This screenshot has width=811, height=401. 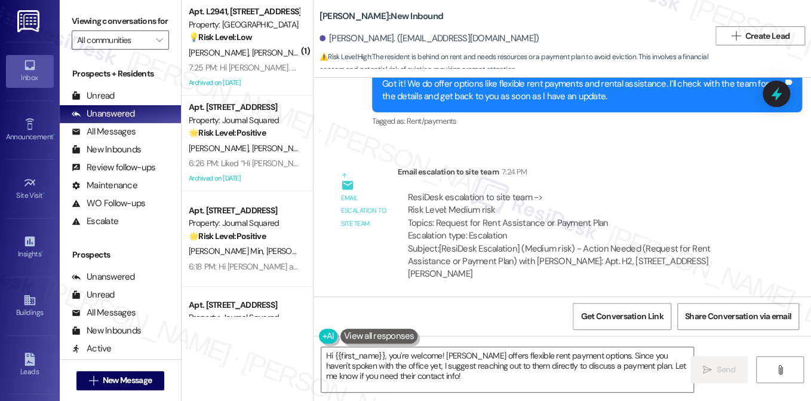 I want to click on div: Review follow-ups, so click(x=113, y=167).